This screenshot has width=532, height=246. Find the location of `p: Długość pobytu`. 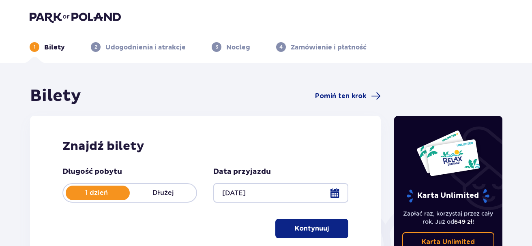

p: Długość pobytu is located at coordinates (92, 172).